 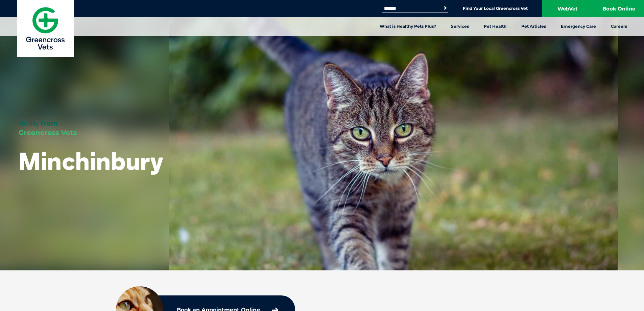 What do you see at coordinates (460, 26) in the screenshot?
I see `a: Services` at bounding box center [460, 26].